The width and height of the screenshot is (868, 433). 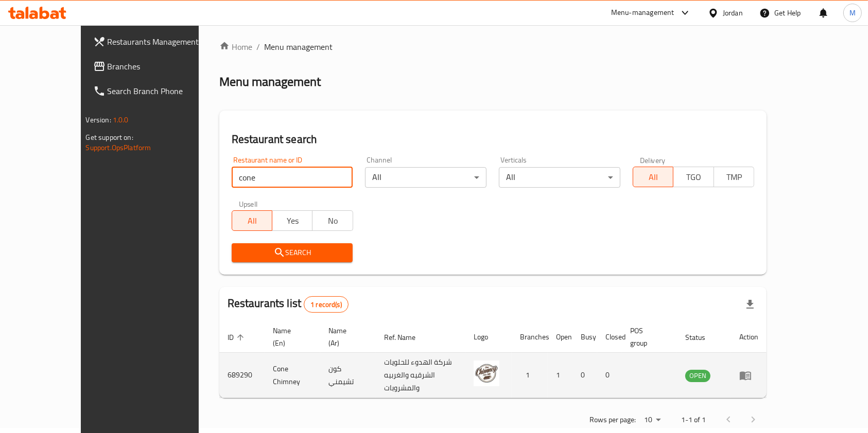 What do you see at coordinates (652, 420) in the screenshot?
I see `div: Rows per page:` at bounding box center [652, 420].